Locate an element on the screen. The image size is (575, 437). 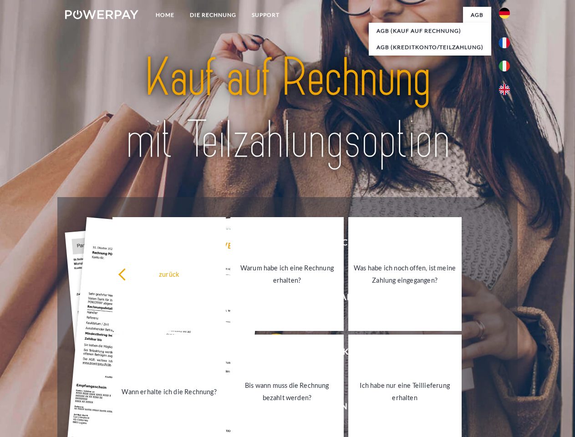
a: AGB (Kauf auf Rechnung) is located at coordinates (430, 31).